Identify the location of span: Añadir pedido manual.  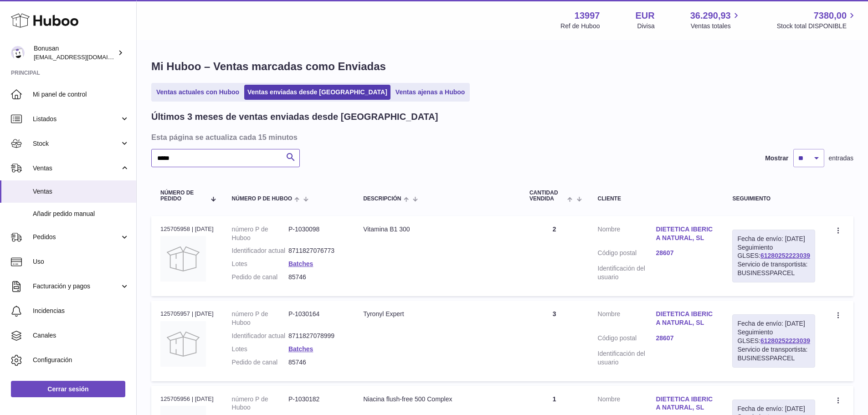
(81, 213).